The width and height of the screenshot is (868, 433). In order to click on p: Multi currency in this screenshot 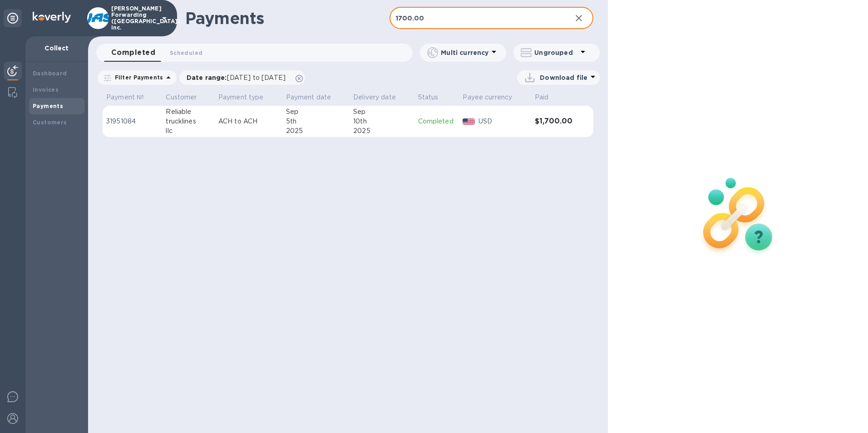, I will do `click(465, 53)`.